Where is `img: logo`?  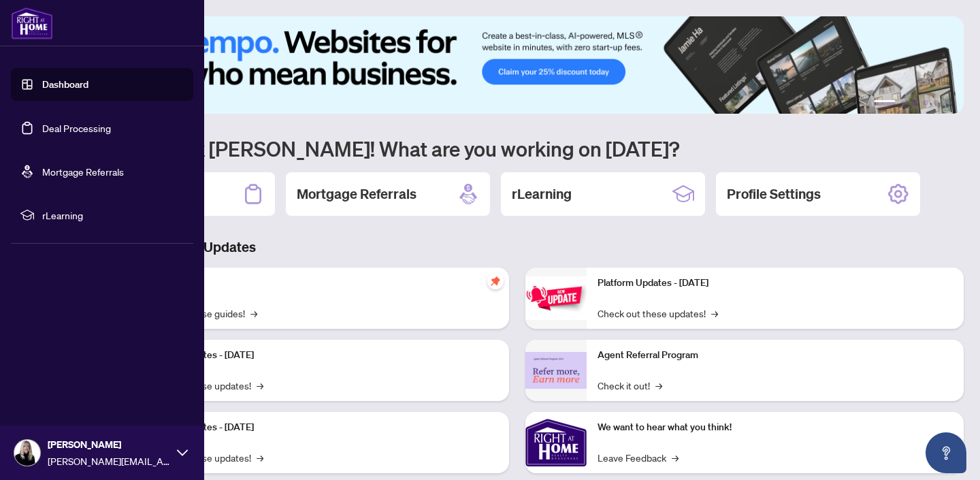
img: logo is located at coordinates (32, 23).